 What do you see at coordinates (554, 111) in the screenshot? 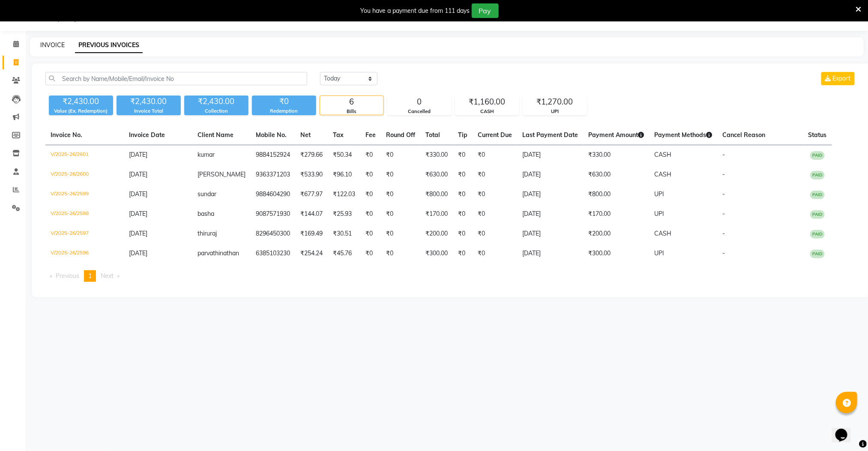
I see `div: UPI` at bounding box center [554, 111].